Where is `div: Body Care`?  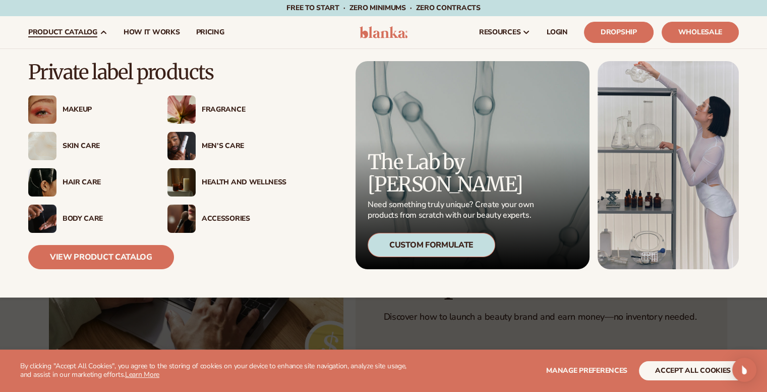 div: Body Care is located at coordinates (105, 218).